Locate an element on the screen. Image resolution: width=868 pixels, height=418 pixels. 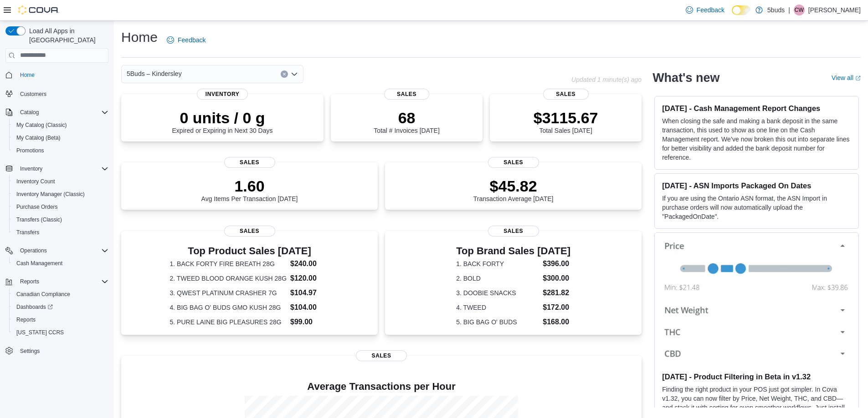
a: Inventory Manager (Classic) is located at coordinates (51, 194).